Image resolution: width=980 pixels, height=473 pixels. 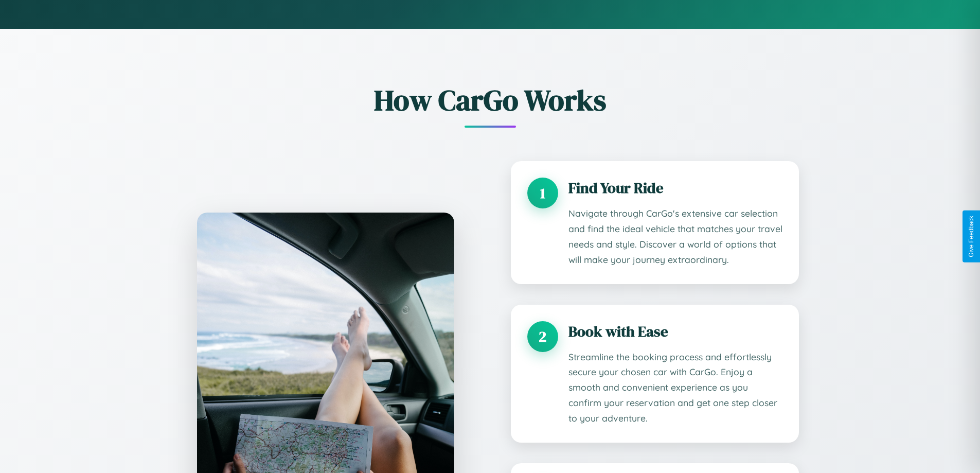 What do you see at coordinates (675, 237) in the screenshot?
I see `p: Navigate through CarGo's extensive car selection and find the ideal vehicle that matches your tra...` at bounding box center [675, 237].